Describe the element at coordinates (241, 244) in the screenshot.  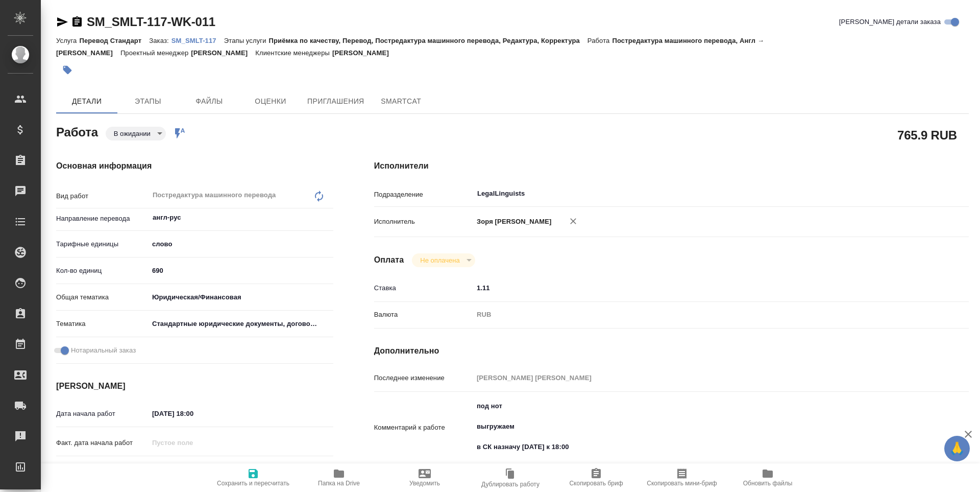
I see `div: слово` at that location.